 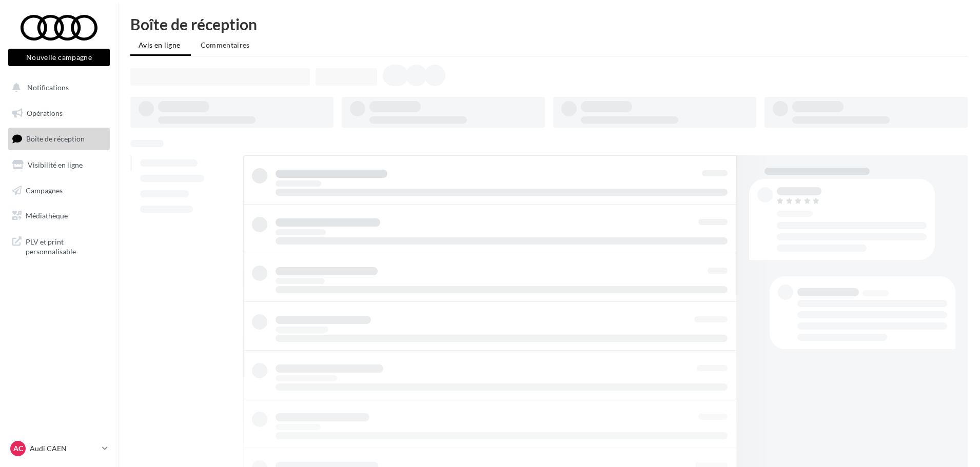 I want to click on a: Campagnes, so click(x=60, y=191).